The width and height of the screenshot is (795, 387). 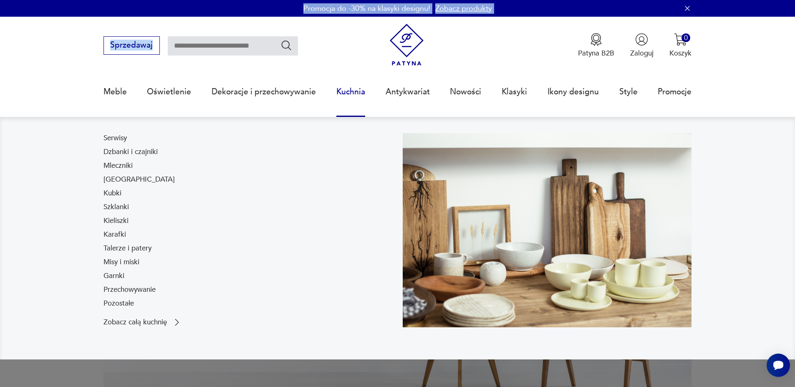 What do you see at coordinates (112, 193) in the screenshot?
I see `a: Kubki` at bounding box center [112, 193].